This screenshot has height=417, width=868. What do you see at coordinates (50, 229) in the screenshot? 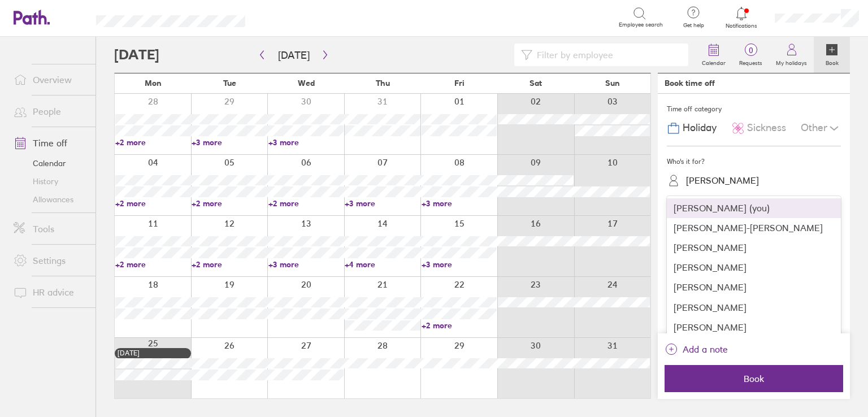
I see `a: Tools` at bounding box center [50, 229].